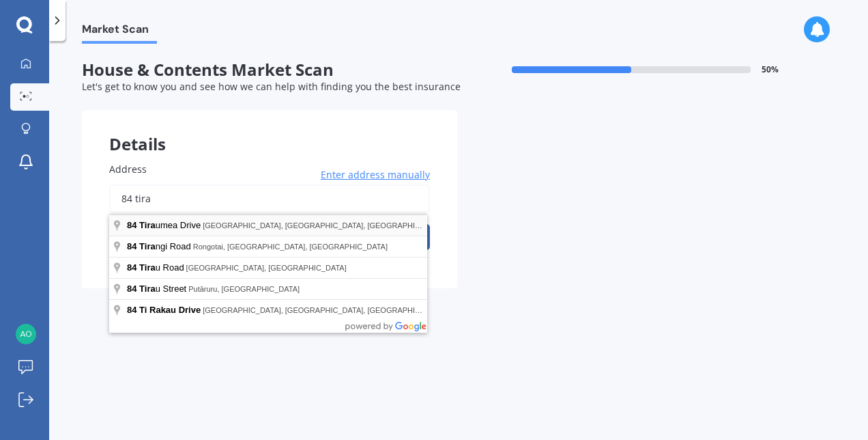  Describe the element at coordinates (269, 70) in the screenshot. I see `span: House & Contents Market Scan` at that location.